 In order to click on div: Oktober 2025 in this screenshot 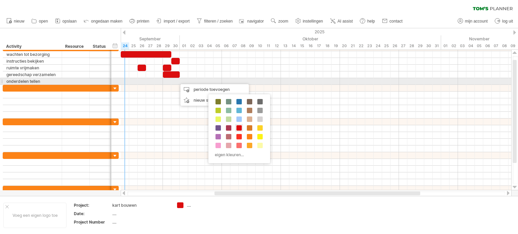, I will do `click(310, 39)`.